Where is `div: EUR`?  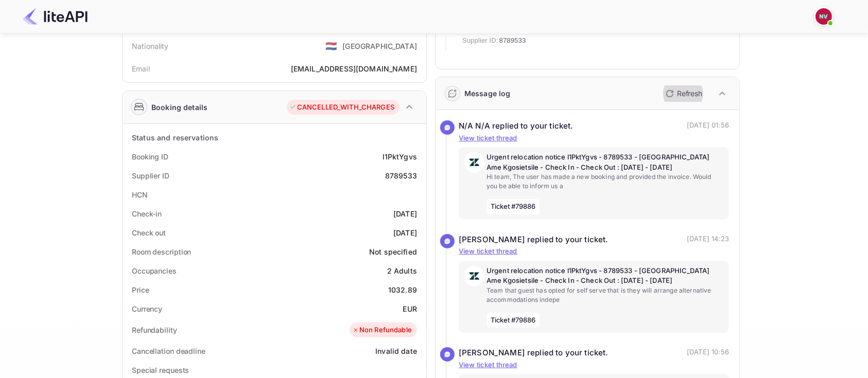 div: EUR is located at coordinates (410, 308).